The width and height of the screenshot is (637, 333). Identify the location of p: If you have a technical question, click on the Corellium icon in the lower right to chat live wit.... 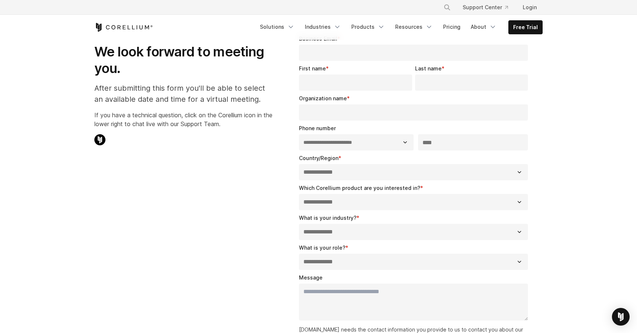
(183, 119).